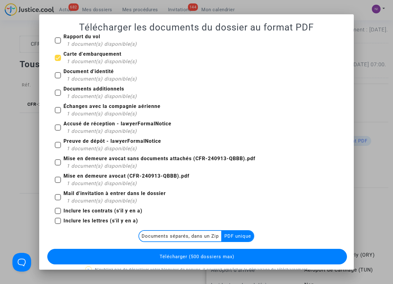 This screenshot has width=393, height=284. What do you see at coordinates (197, 256) in the screenshot?
I see `span: Télécharger (500 dossiers max)` at bounding box center [197, 256].